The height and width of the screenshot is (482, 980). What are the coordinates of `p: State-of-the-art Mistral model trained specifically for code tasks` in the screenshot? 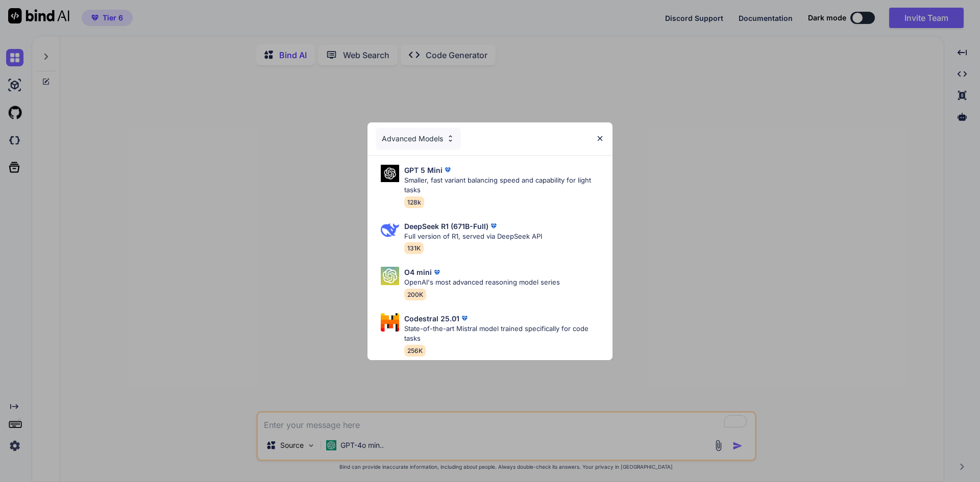 It's located at (504, 333).